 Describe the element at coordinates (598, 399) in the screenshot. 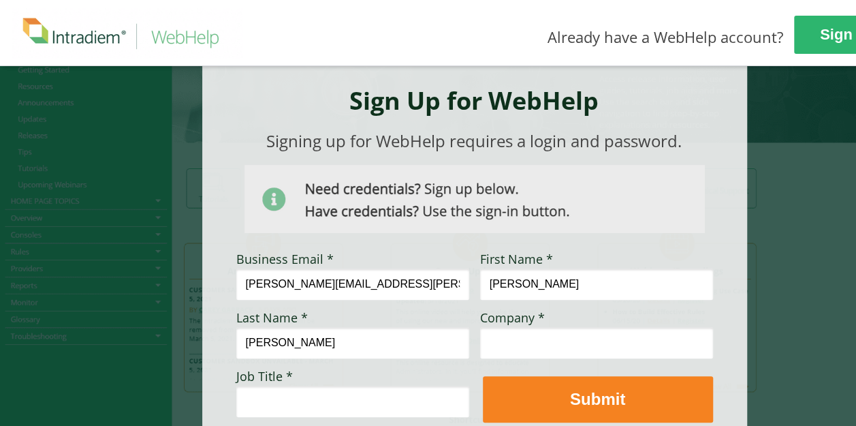

I see `button: Submit` at that location.